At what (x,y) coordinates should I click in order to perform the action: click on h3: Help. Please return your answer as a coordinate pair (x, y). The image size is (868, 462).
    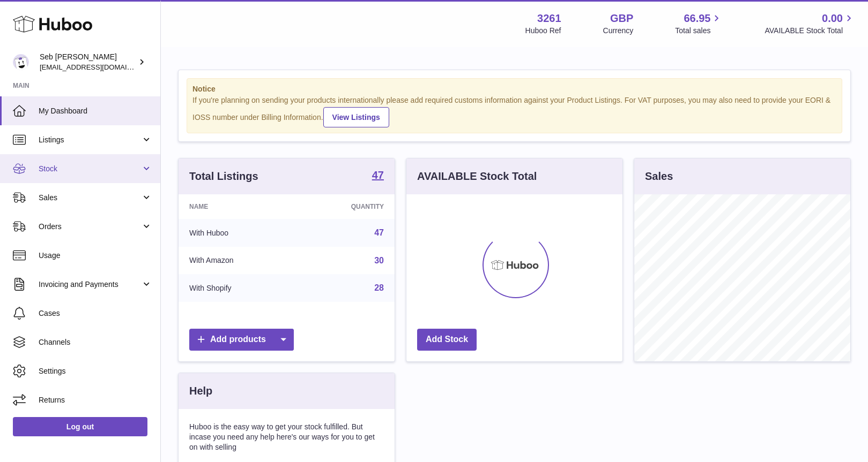
    Looking at the image, I should click on (201, 391).